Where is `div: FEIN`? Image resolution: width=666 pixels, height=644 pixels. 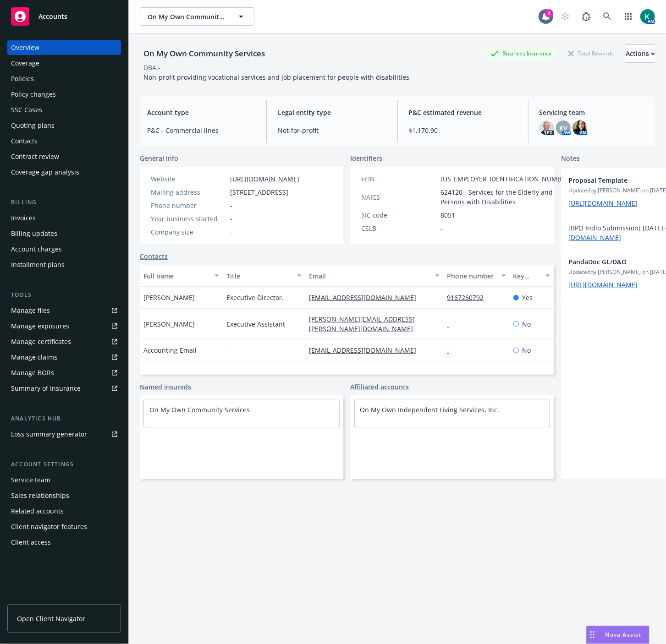 div: FEIN is located at coordinates (399, 179).